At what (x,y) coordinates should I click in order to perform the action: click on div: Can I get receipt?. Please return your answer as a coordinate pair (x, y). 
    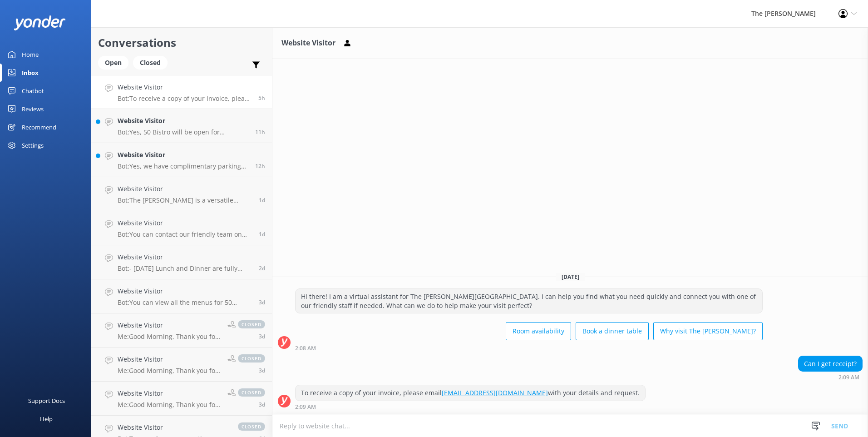
    Looking at the image, I should click on (831, 364).